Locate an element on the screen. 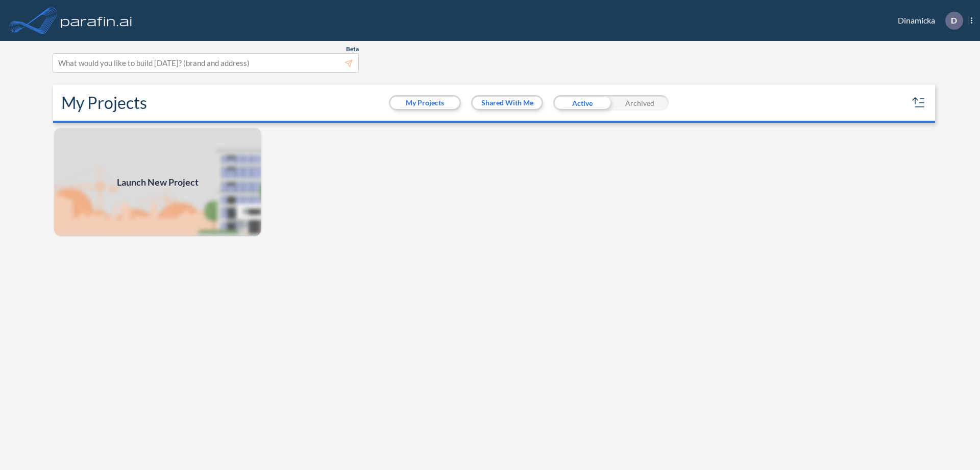 Image resolution: width=980 pixels, height=470 pixels. p: D is located at coordinates (954, 21).